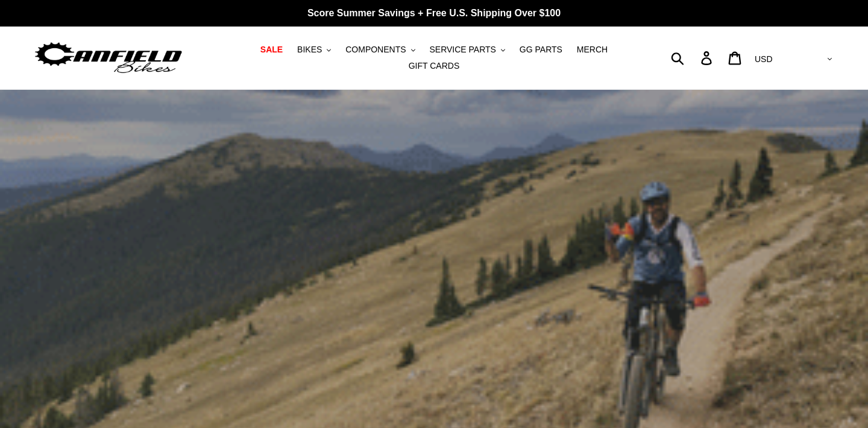  Describe the element at coordinates (314, 49) in the screenshot. I see `button: BIKES` at that location.